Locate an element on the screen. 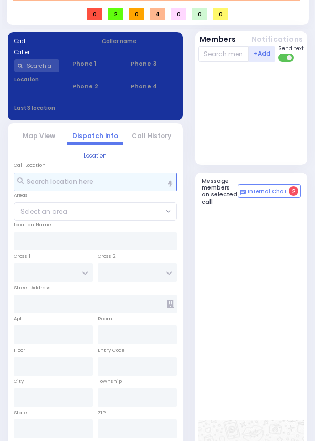 This screenshot has width=315, height=441. label: Caller name is located at coordinates (139, 41).